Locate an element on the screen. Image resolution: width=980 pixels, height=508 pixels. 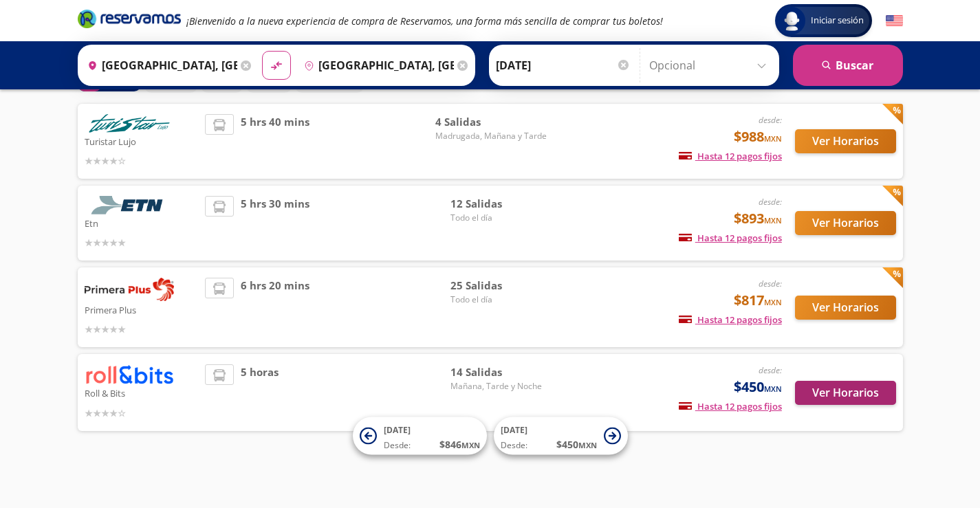
a: Brand Logo is located at coordinates (129, 21).